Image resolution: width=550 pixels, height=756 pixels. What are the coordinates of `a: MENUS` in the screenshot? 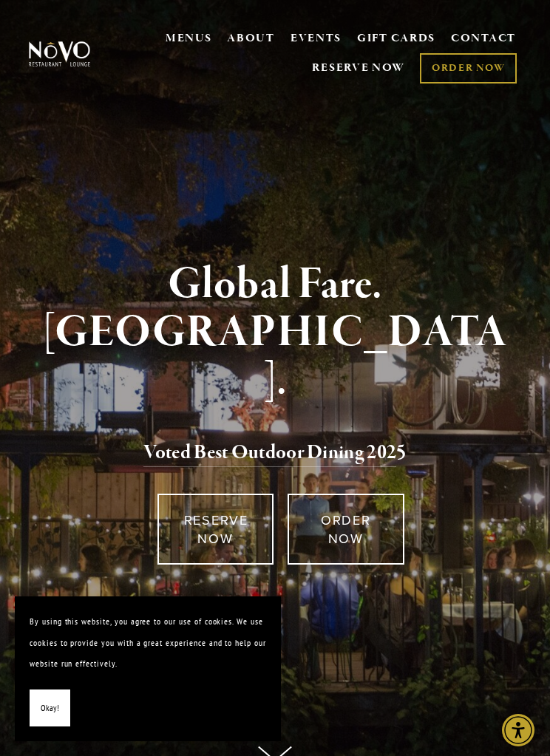 It's located at (188, 38).